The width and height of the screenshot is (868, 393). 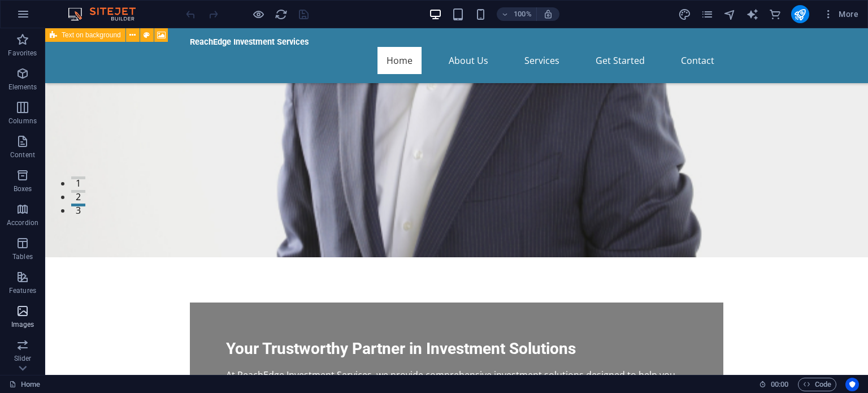 I want to click on p: Accordion, so click(x=23, y=223).